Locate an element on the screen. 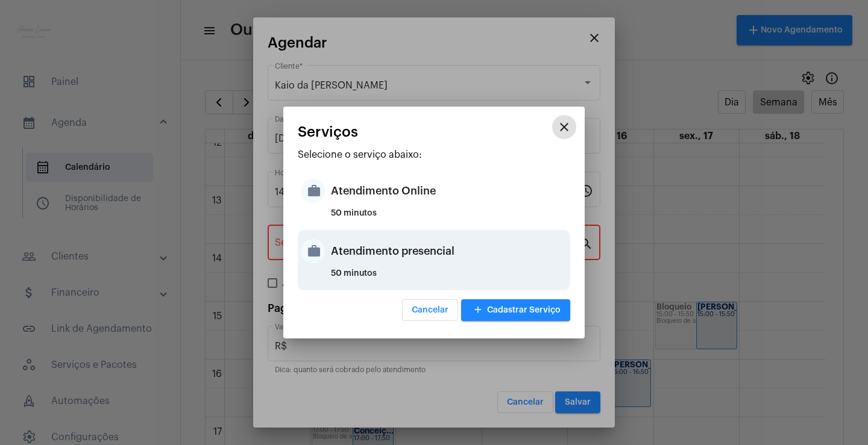 This screenshot has width=868, height=445. p: Selecione o serviço abaixo: is located at coordinates (434, 155).